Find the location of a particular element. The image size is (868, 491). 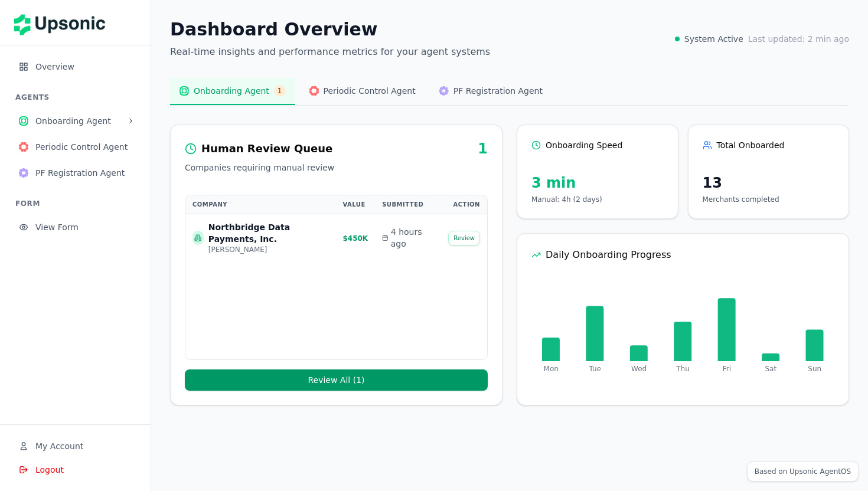

span: My Account is located at coordinates (59, 446).